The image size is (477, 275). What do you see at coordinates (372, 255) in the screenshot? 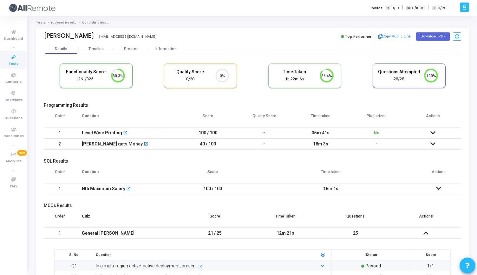
I see `th: Status` at bounding box center [372, 255].